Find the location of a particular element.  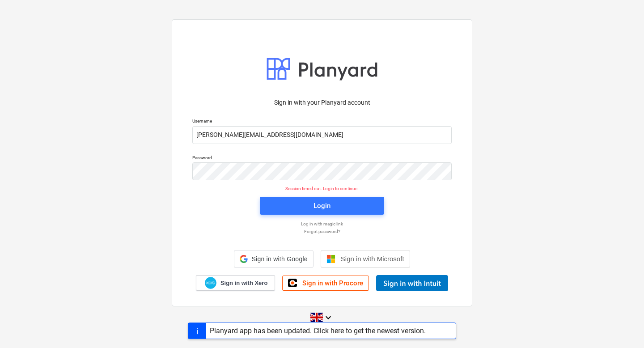

p: Log in with magic link is located at coordinates (322, 224).